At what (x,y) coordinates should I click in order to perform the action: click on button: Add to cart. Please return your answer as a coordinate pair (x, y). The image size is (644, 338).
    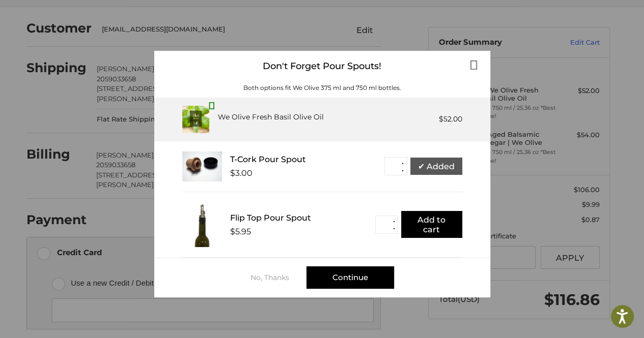
    Looking at the image, I should click on (432, 224).